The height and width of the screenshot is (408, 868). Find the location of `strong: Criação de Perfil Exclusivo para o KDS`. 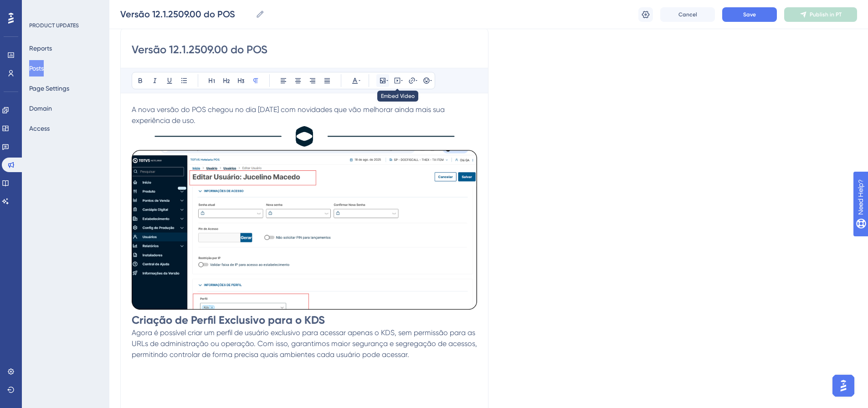

strong: Criação de Perfil Exclusivo para o KDS is located at coordinates (228, 320).